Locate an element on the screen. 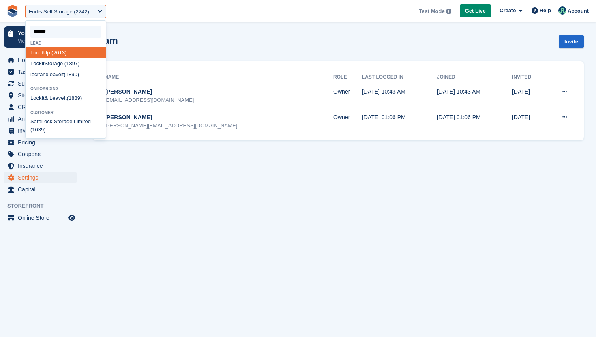 The width and height of the screenshot is (596, 337). img: stora-icon-8386f47178a22dfd0bd8f6a31ec36ba5ce8667c1dd55bd0f319d3a0aa187defe.svg is located at coordinates (13, 11).